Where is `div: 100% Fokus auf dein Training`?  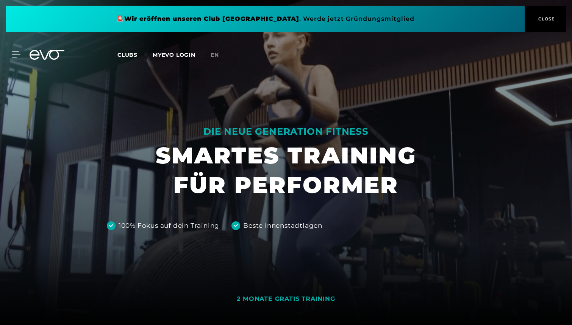 div: 100% Fokus auf dein Training is located at coordinates (169, 226).